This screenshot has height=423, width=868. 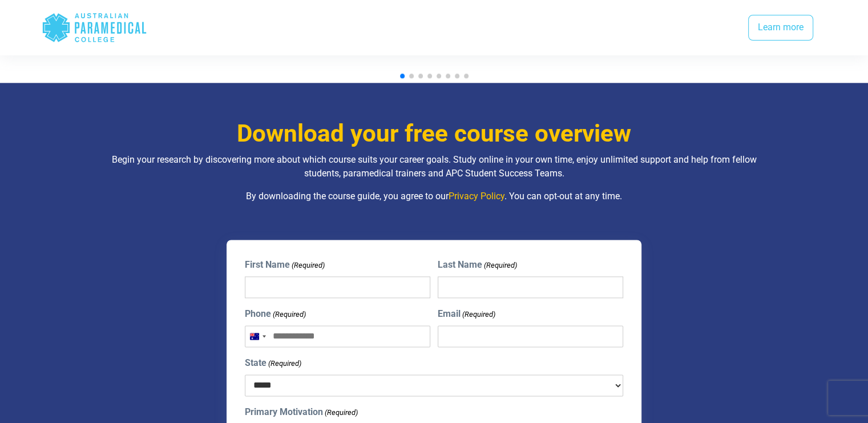 What do you see at coordinates (435, 197) in the screenshot?
I see `p: By downloading the course guide, you agree to our . You can opt-out at any time.` at bounding box center [435, 197].